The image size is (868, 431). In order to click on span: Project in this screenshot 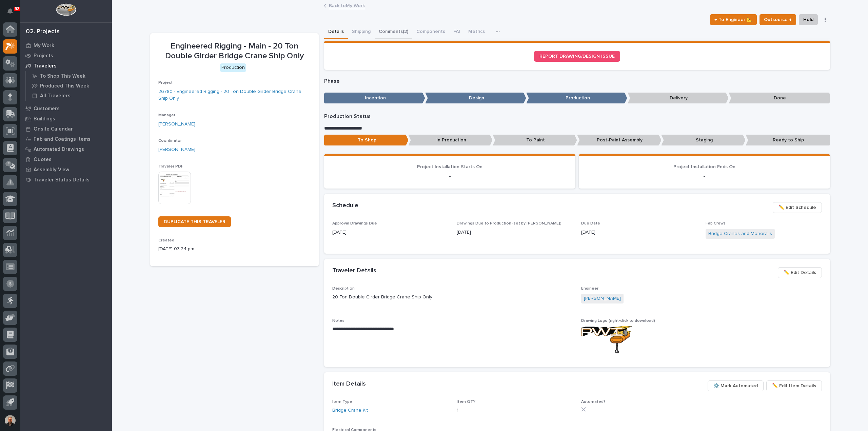, I will do `click(165, 83)`.